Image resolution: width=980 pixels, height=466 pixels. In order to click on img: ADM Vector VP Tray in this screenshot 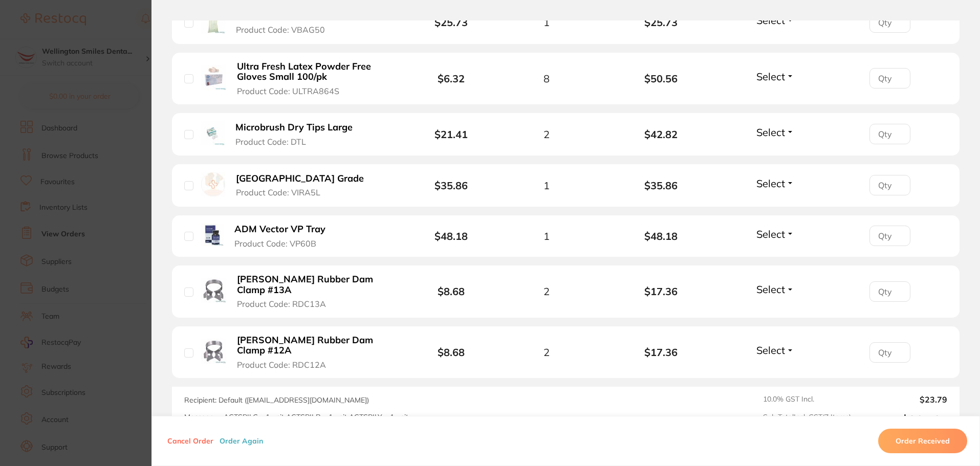, I will do `click(213, 235)`.